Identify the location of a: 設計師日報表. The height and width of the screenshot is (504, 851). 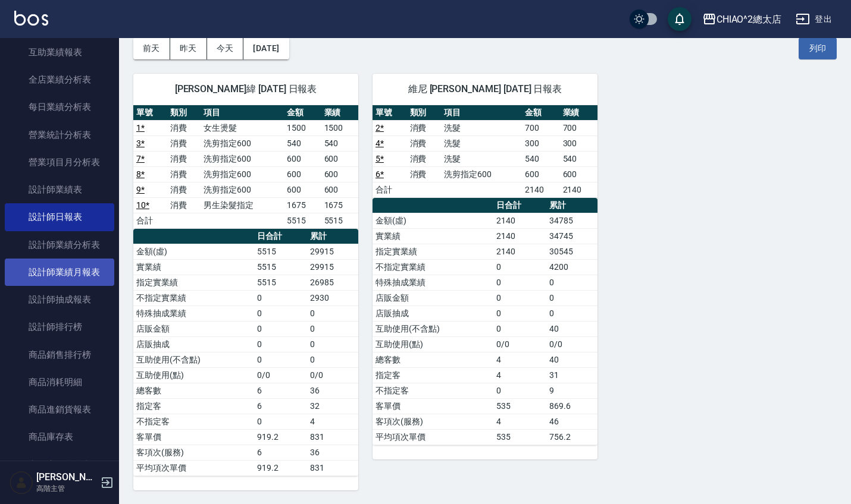
(59, 217).